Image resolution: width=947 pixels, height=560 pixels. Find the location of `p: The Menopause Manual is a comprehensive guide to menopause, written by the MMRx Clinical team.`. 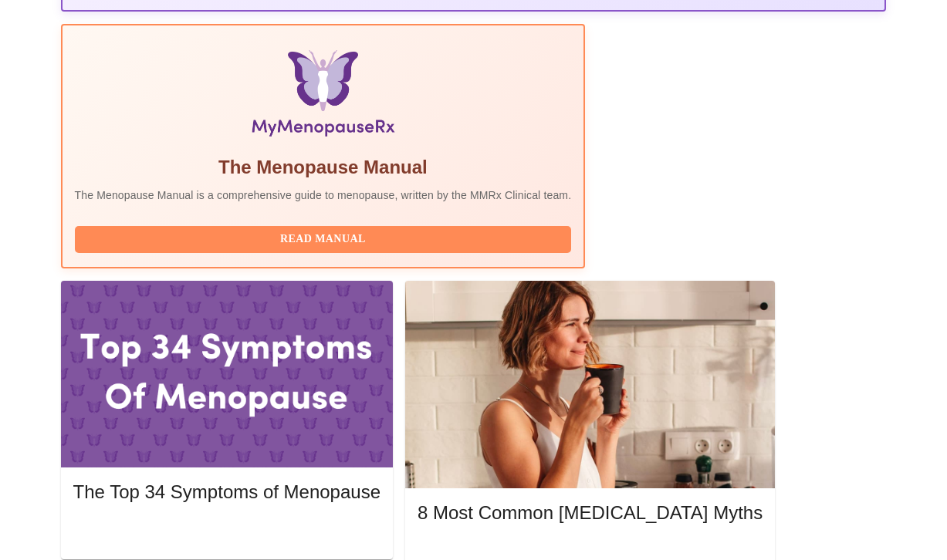

p: The Menopause Manual is a comprehensive guide to menopause, written by the MMRx Clinical team. is located at coordinates (323, 196).